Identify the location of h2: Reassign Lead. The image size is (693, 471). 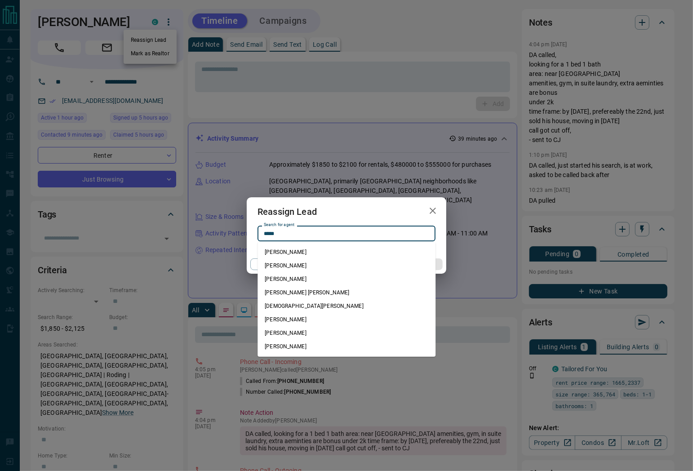
(287, 212).